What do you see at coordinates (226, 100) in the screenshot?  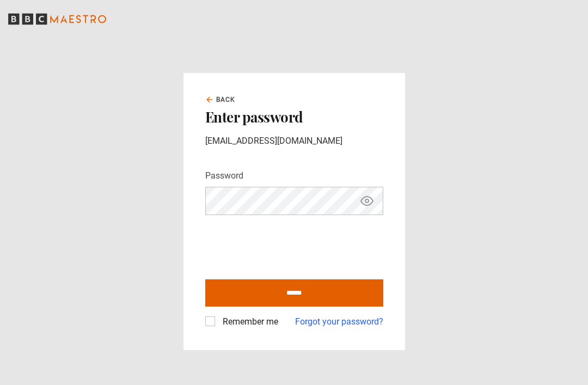 I see `span: Back` at bounding box center [226, 100].